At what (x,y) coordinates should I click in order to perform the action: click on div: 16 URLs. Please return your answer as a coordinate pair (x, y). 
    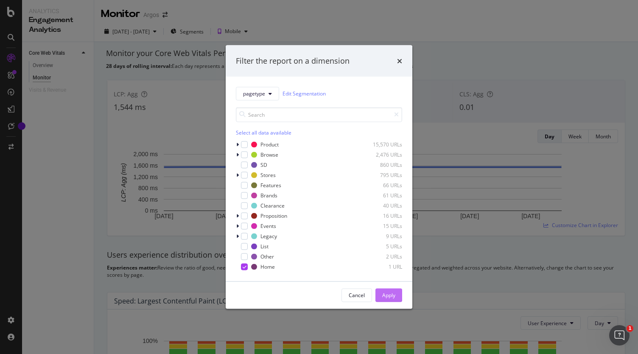
    Looking at the image, I should click on (381, 215).